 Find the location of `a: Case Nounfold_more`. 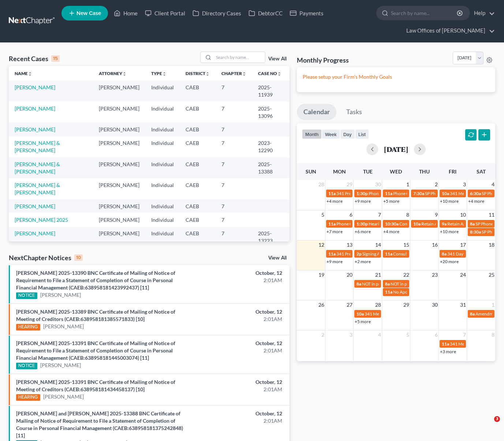

a: Case Nounfold_more is located at coordinates (269, 73).